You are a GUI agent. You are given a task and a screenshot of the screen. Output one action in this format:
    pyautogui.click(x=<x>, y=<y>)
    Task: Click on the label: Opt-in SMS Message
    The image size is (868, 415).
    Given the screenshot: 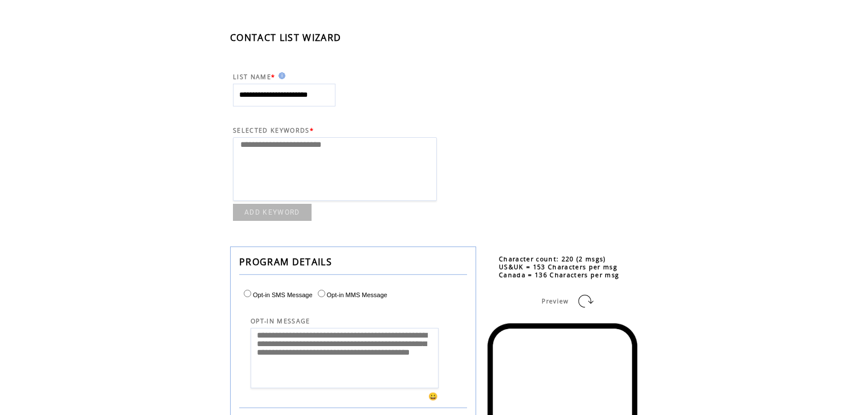 What is the action you would take?
    pyautogui.click(x=277, y=295)
    